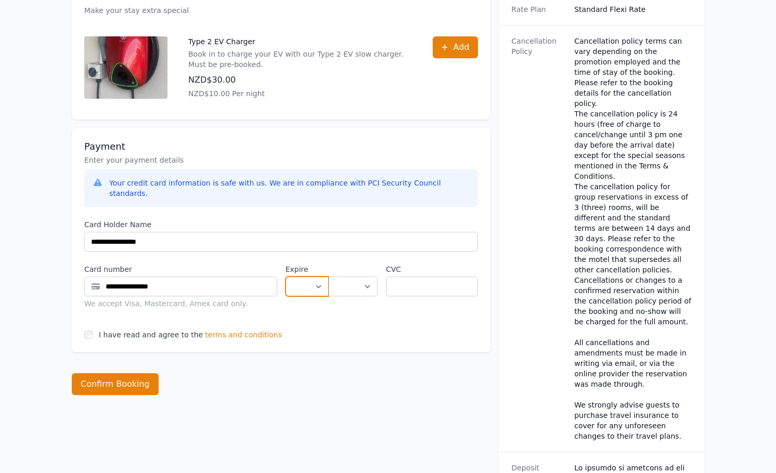 Image resolution: width=776 pixels, height=473 pixels. Describe the element at coordinates (633, 239) in the screenshot. I see `div: Cancellation policy terms can vary depending on the promotion employed and the time of stay of th...` at that location.